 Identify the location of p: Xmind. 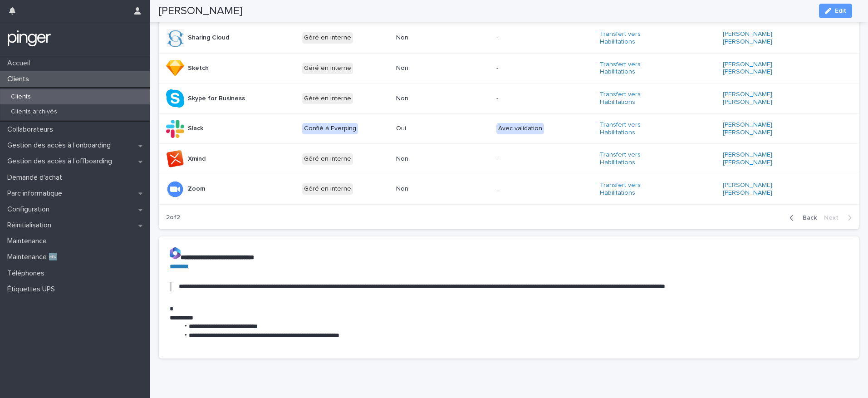
(197, 159).